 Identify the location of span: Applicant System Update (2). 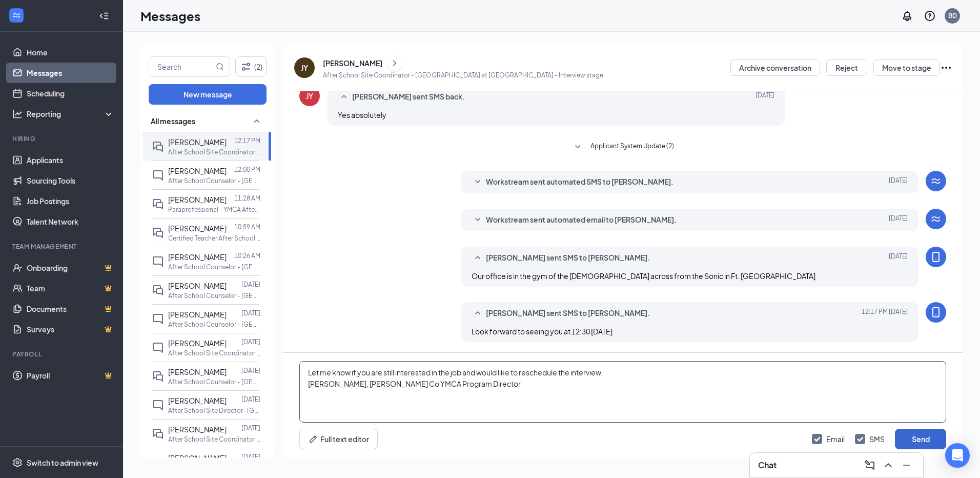
(632, 147).